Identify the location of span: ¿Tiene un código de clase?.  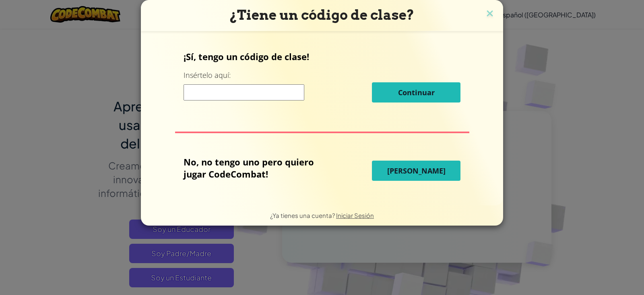
(322, 15).